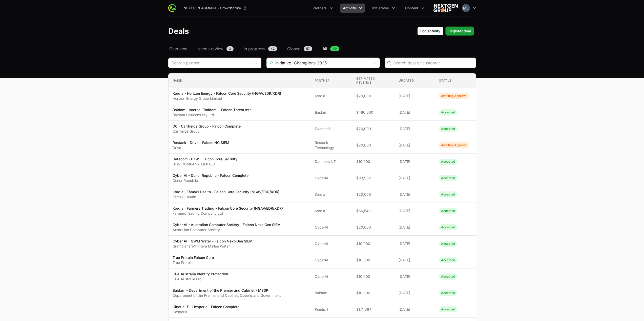 The width and height of the screenshot is (644, 321). Describe the element at coordinates (210, 176) in the screenshot. I see `p: Cyber AI - Donor Republic - Falcon Complete` at that location.